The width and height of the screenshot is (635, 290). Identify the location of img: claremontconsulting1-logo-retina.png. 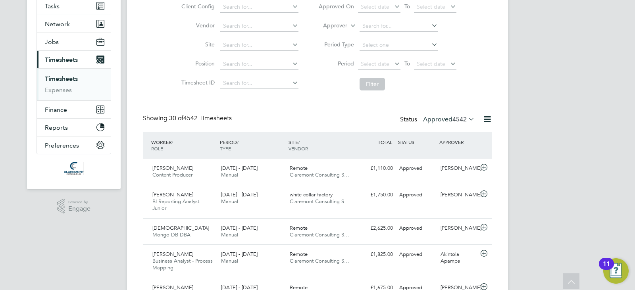
(73, 169).